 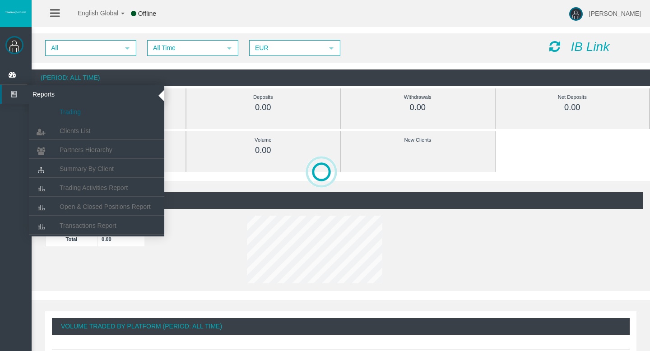 What do you see at coordinates (92, 13) in the screenshot?
I see `span: English Global` at bounding box center [92, 13].